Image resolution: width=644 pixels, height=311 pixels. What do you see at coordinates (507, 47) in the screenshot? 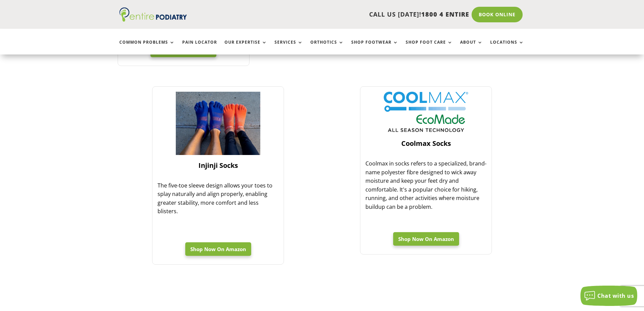
I see `a: Locations` at bounding box center [507, 47].